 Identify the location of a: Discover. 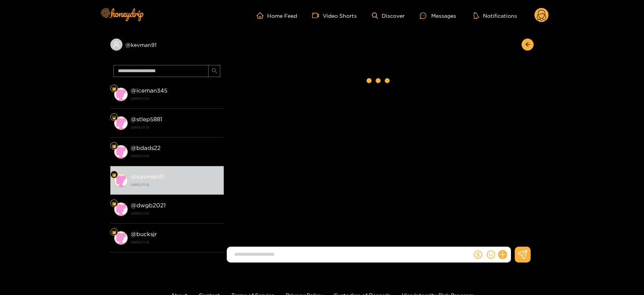
(388, 16).